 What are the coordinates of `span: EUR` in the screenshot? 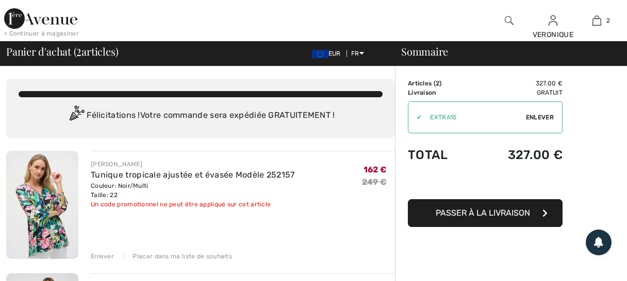 It's located at (328, 54).